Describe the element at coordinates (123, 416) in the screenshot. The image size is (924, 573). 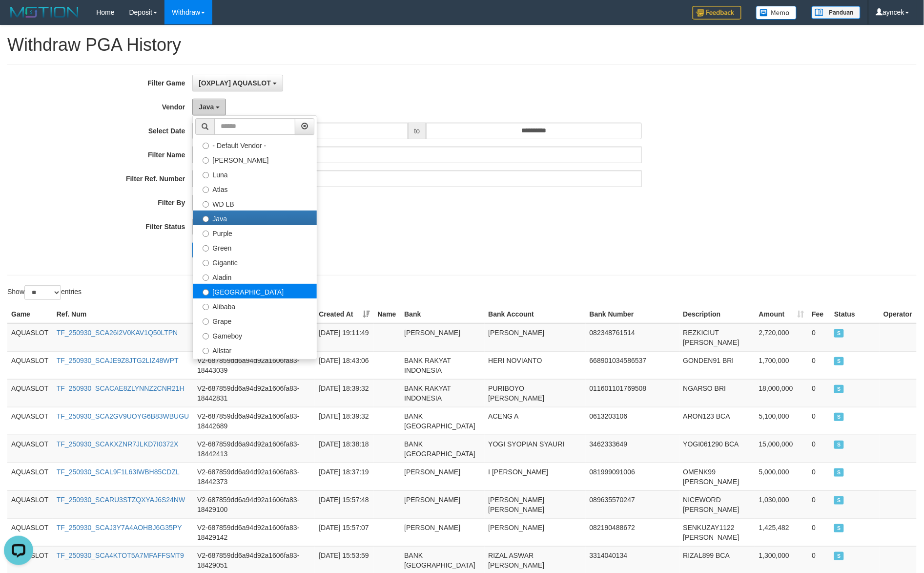
I see `a: TF_250930_SCA2GV9UOYG6B83WBUGU` at that location.